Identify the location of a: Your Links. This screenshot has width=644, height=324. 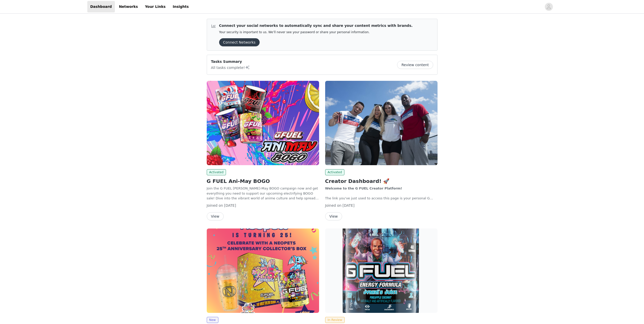
(156, 6).